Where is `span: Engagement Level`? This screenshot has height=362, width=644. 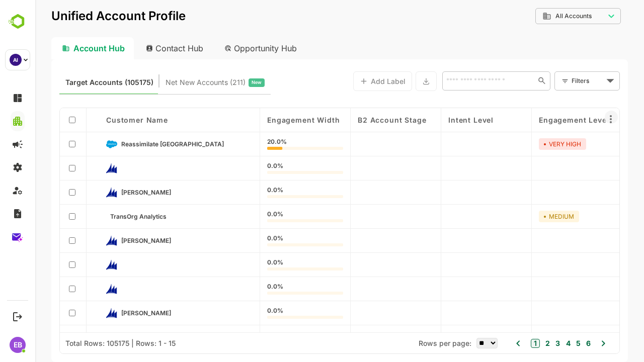
span: Engagement Level is located at coordinates (538, 119).